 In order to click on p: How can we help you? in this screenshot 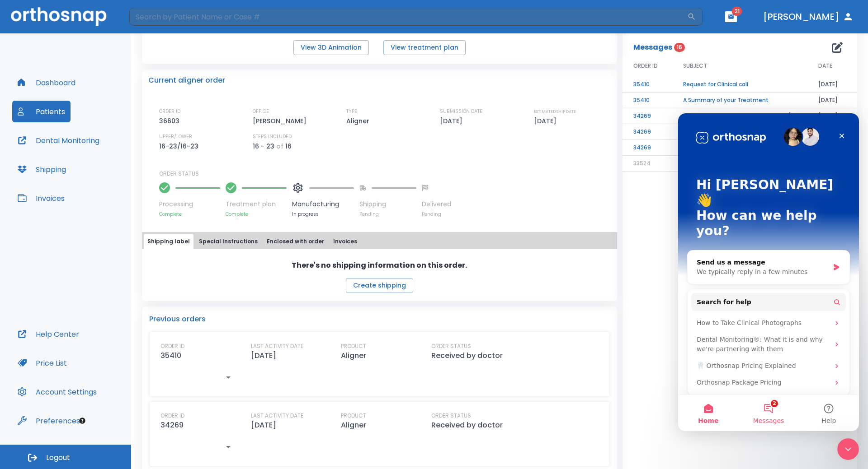, I will do `click(90, 110)`.